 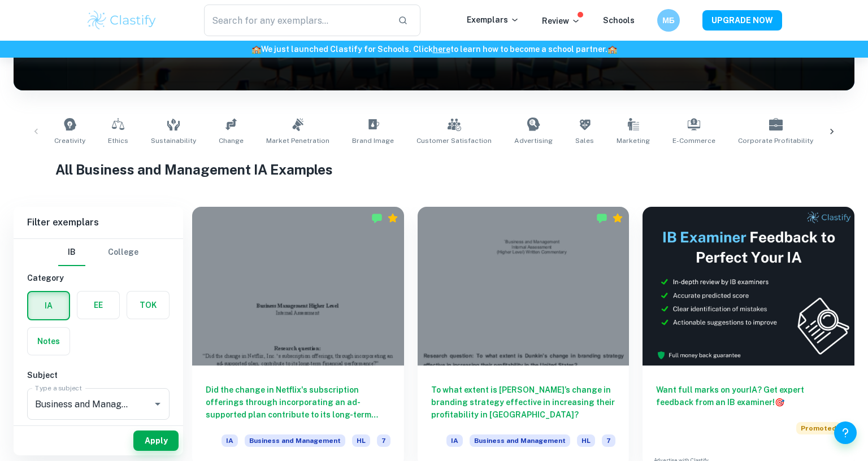 What do you see at coordinates (98, 305) in the screenshot?
I see `button: EE` at bounding box center [98, 305].